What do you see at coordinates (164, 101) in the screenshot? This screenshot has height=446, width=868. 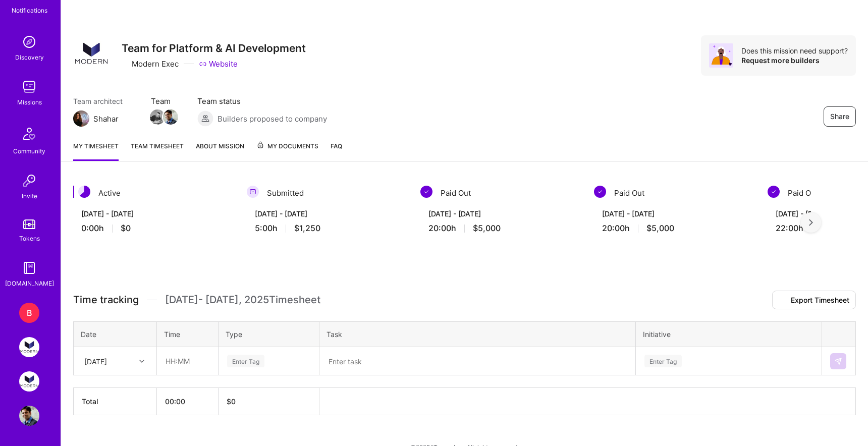 I see `span: Team` at bounding box center [164, 101].